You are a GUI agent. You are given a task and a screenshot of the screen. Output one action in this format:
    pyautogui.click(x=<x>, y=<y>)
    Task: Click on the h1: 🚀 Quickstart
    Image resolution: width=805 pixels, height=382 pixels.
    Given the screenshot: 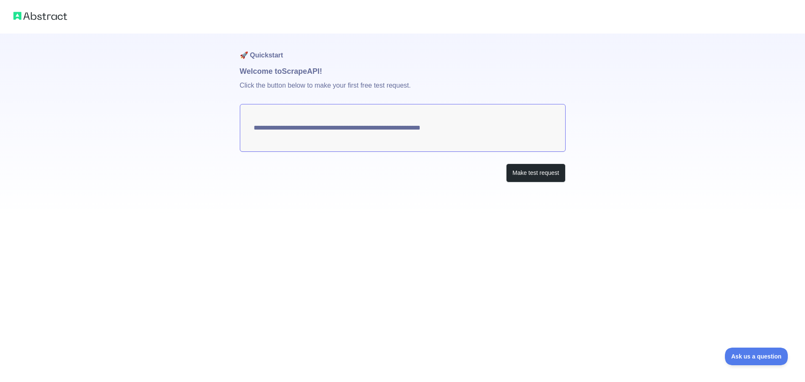 What is the action you would take?
    pyautogui.click(x=403, y=50)
    